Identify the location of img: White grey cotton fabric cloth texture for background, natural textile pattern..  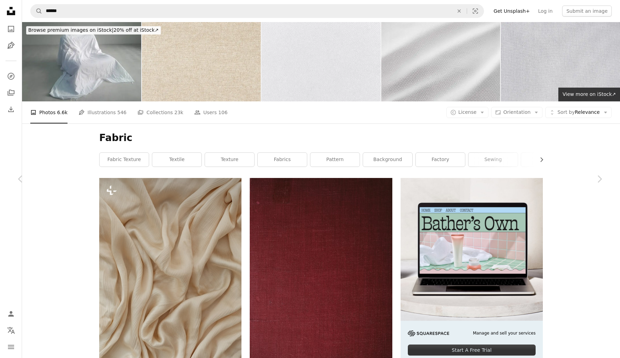
(561, 62).